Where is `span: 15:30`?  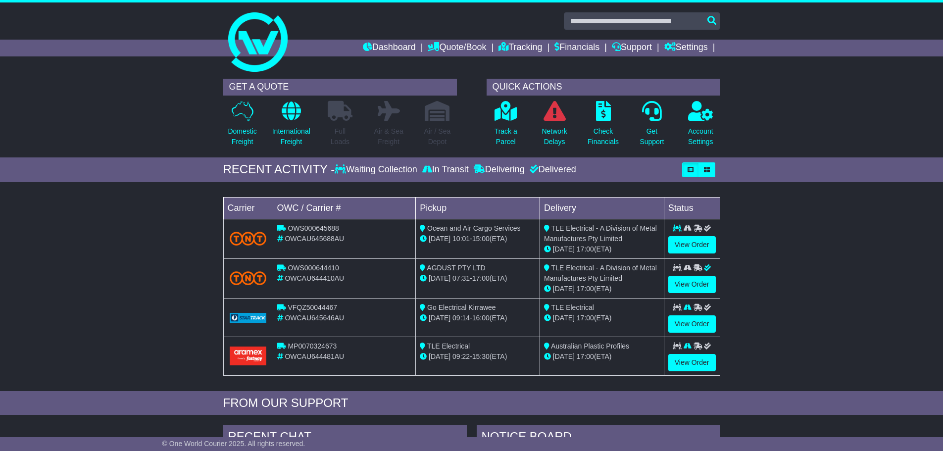
span: 15:30 is located at coordinates (481, 356).